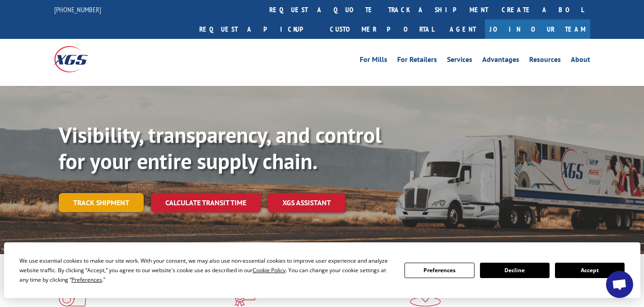  Describe the element at coordinates (101, 202) in the screenshot. I see `a: Track shipment` at that location.